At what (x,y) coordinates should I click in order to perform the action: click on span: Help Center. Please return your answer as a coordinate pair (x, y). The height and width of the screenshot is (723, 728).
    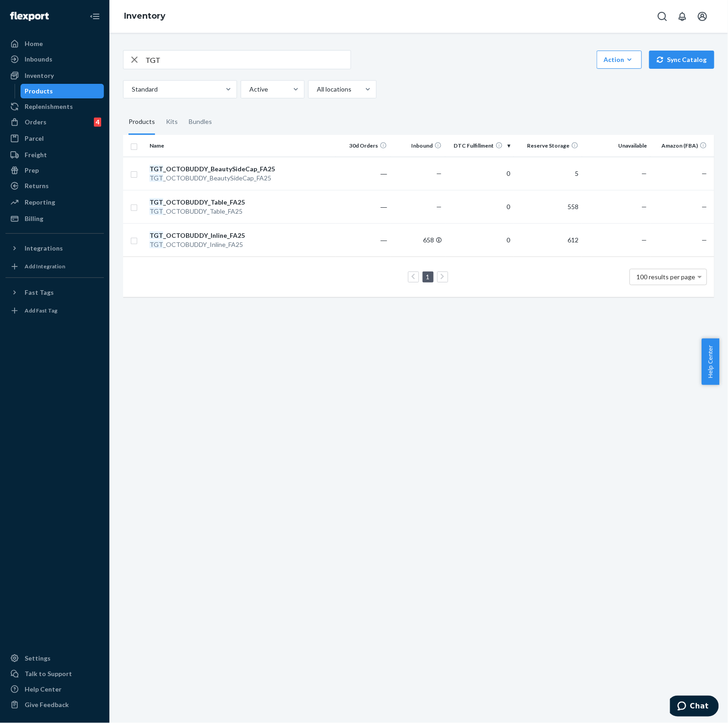
    Looking at the image, I should click on (710, 362).